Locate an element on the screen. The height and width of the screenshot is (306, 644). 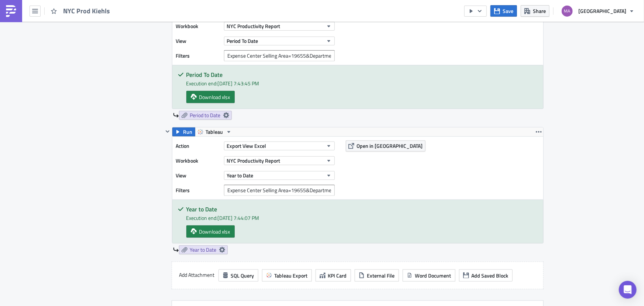
button: Share is located at coordinates (535, 11).